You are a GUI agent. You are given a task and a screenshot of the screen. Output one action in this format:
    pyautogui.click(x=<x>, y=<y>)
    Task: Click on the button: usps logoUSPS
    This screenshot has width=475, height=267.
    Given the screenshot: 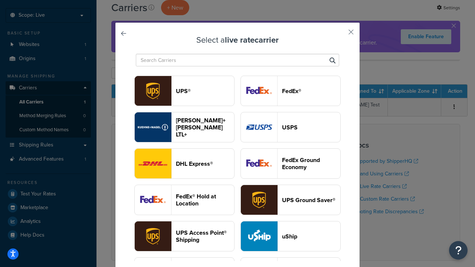 What is the action you would take?
    pyautogui.click(x=291, y=127)
    